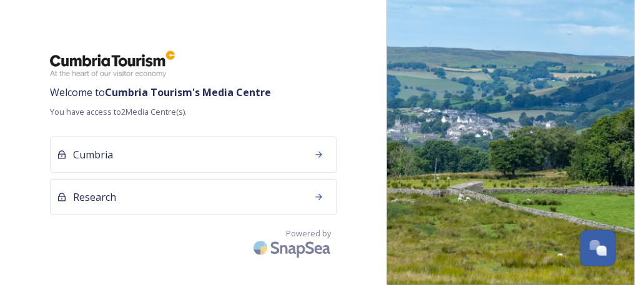  Describe the element at coordinates (93, 155) in the screenshot. I see `span: Cumbria` at that location.